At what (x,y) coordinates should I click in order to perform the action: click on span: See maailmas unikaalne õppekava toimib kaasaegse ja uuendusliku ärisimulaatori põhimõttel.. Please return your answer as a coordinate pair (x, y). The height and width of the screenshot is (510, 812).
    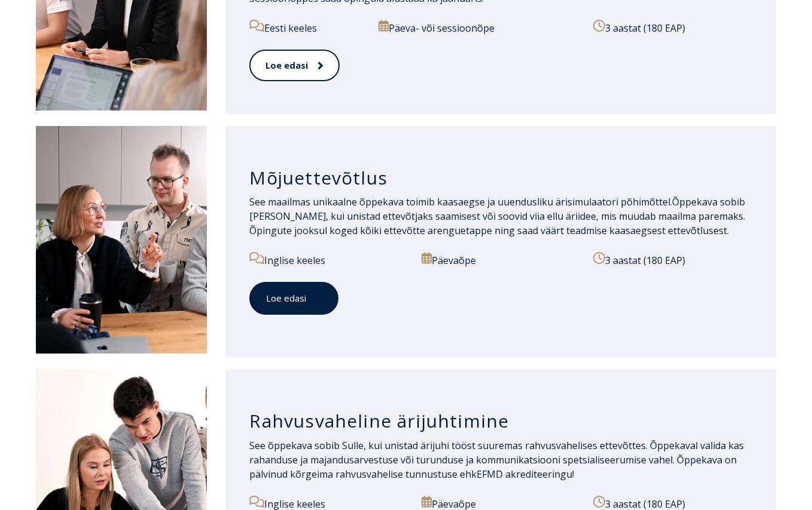
    Looking at the image, I should click on (460, 202).